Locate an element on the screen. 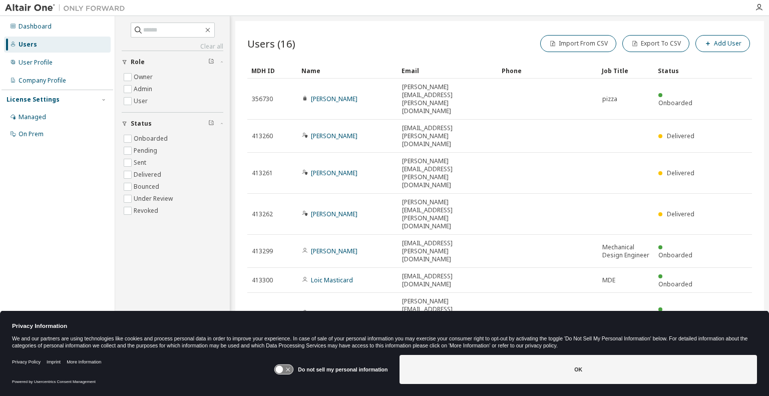 Image resolution: width=769 pixels, height=396 pixels. span: pizza is located at coordinates (610, 99).